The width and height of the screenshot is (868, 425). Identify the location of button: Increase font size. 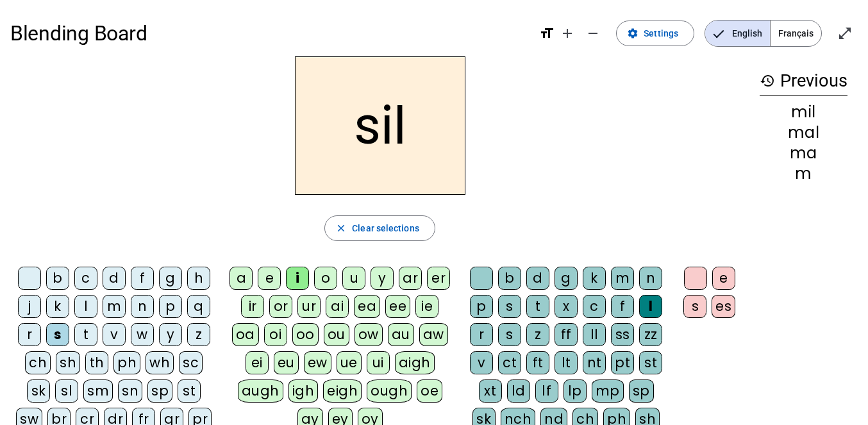
(567, 34).